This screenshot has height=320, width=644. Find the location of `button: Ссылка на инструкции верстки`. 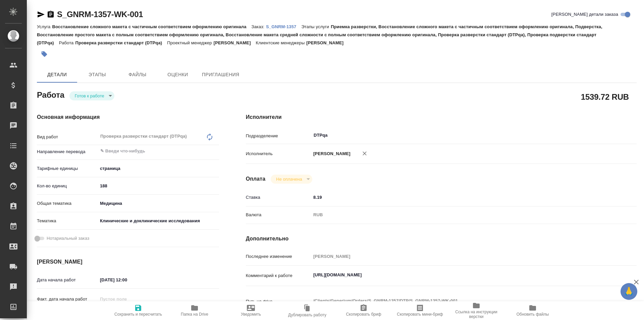

button: Ссылка на инструкции верстки is located at coordinates (476, 311).